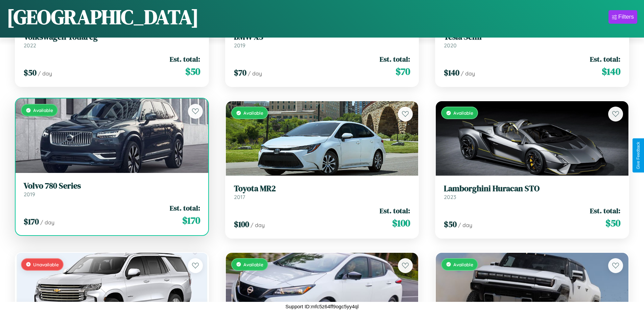  I want to click on h3: Lamborghini Huracan STO, so click(532, 189).